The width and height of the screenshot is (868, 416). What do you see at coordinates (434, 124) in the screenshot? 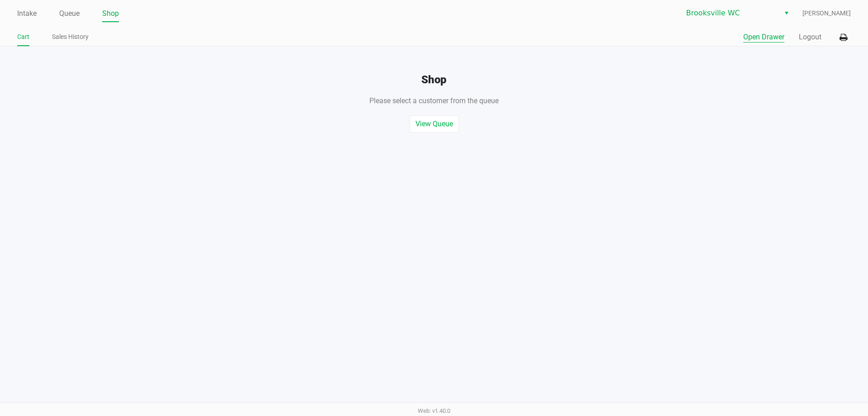
I see `button: View Queue` at bounding box center [434, 124].